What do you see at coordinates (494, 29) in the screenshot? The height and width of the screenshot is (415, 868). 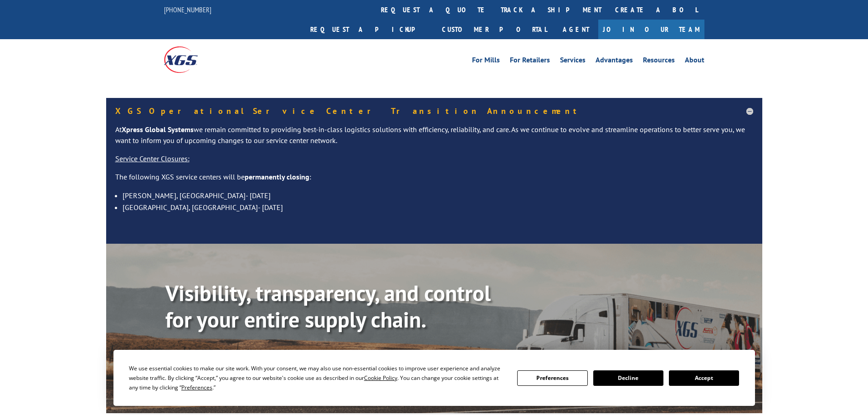 I see `a: Customer Portal` at bounding box center [494, 29].